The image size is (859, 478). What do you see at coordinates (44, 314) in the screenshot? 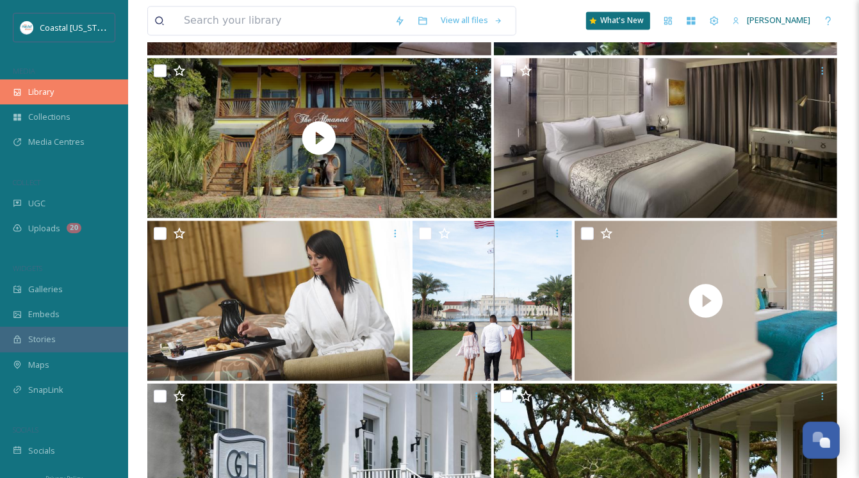
I see `span: Embeds` at bounding box center [44, 314].